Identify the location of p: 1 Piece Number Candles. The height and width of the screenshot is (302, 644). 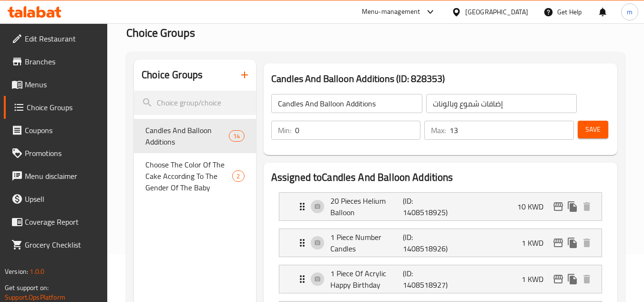
(367, 243).